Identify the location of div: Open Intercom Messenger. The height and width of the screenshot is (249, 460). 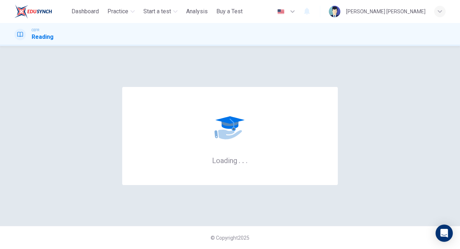
(444, 233).